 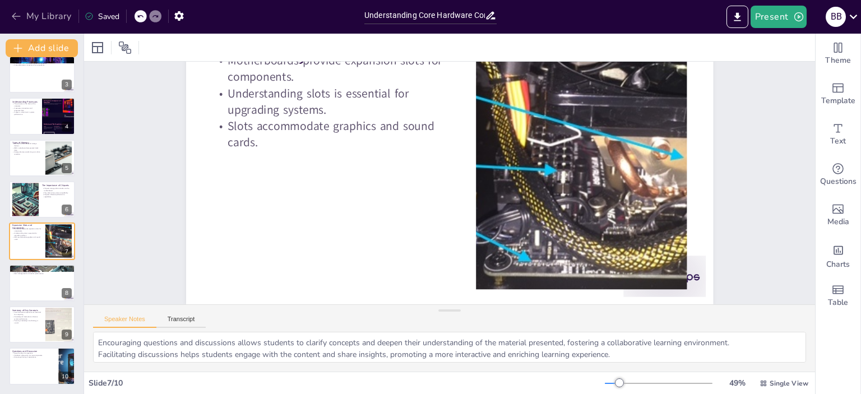 I want to click on input: Insert title, so click(x=424, y=15).